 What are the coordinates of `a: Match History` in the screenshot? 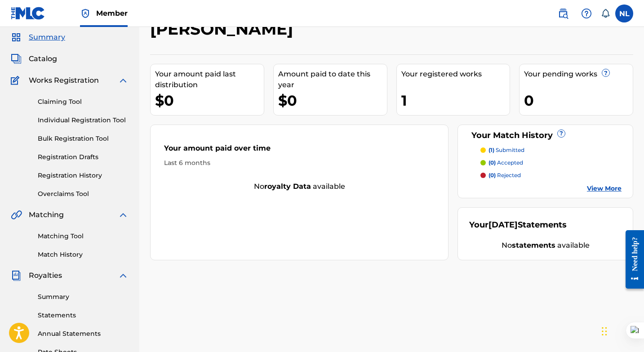 It's located at (83, 254).